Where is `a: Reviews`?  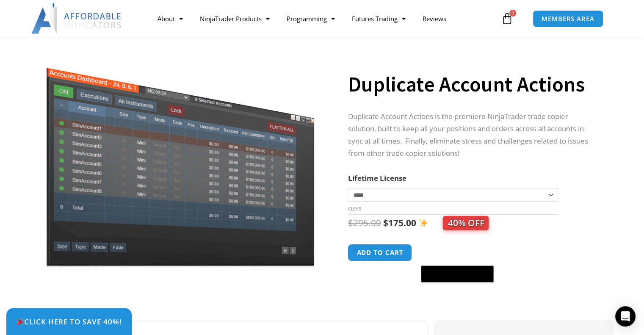 a: Reviews is located at coordinates (434, 19).